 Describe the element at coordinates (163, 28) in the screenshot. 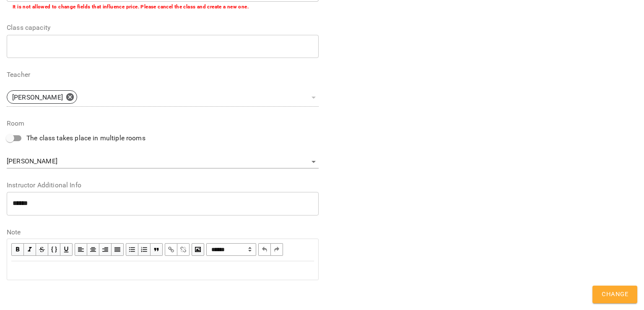

I see `label: Class capacity` at that location.